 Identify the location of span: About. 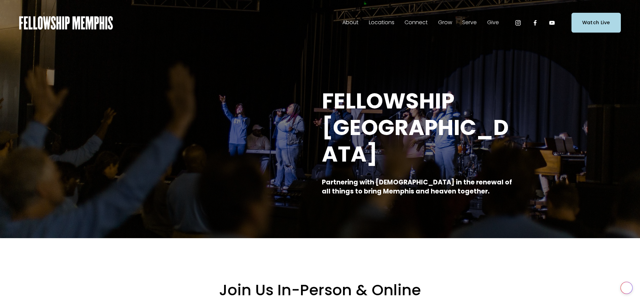
(350, 23).